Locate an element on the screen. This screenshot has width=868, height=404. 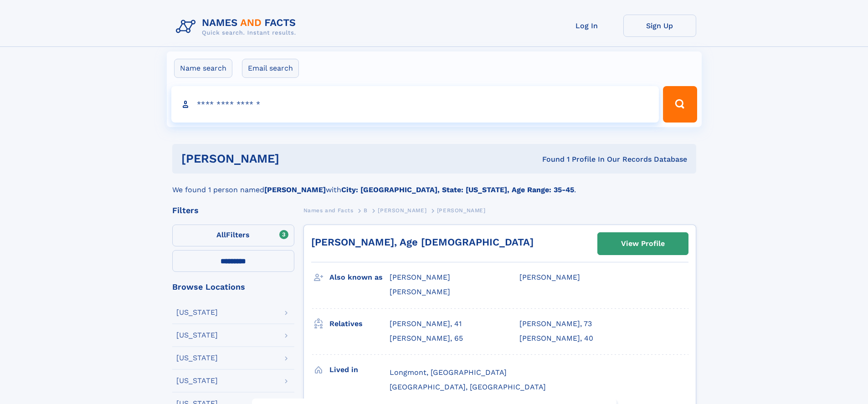
span: All is located at coordinates (221, 235).